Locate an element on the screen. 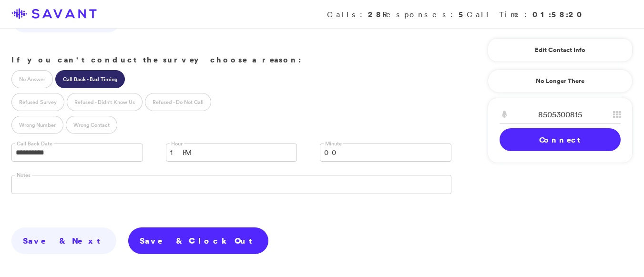 Image resolution: width=644 pixels, height=277 pixels. a: Save & Next is located at coordinates (64, 241).